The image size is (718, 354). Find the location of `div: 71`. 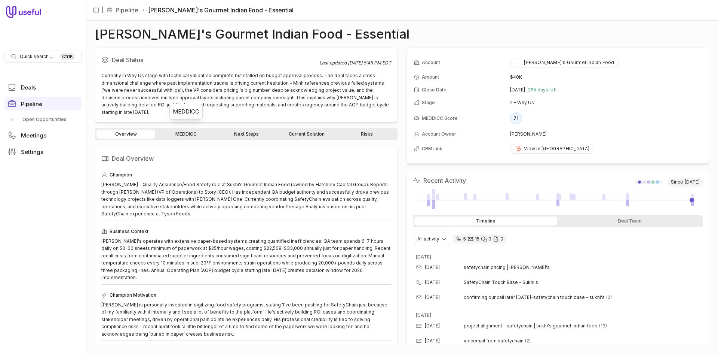

div: 71 is located at coordinates (516, 118).